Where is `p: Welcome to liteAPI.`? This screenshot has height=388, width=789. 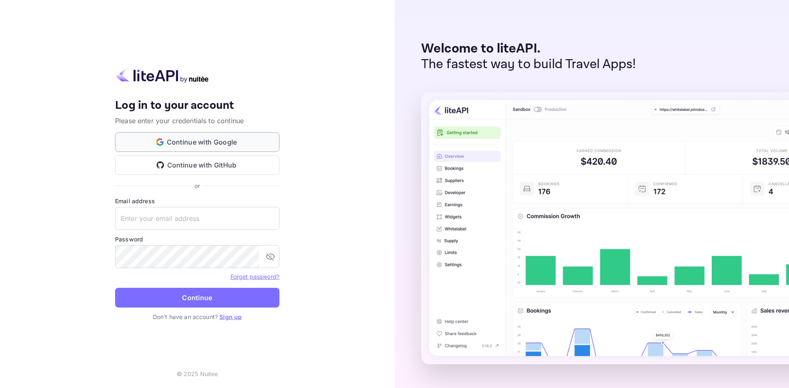
p: Welcome to liteAPI. is located at coordinates (529, 49).